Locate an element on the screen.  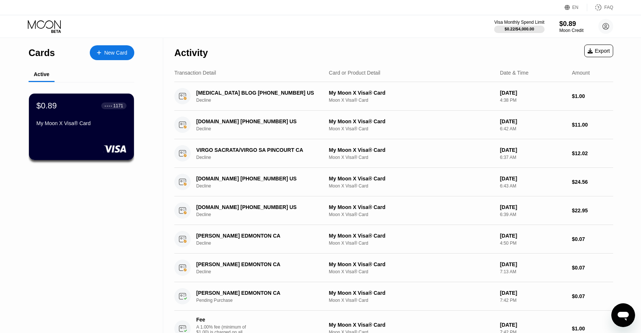
div: $0.22 / $4,000.00 is located at coordinates (519, 29).